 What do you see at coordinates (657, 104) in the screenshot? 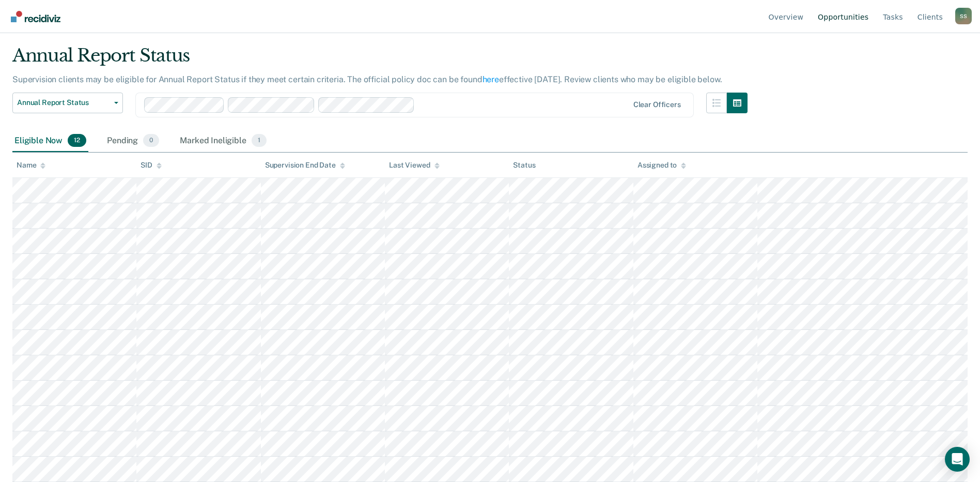
I see `div: Clear officers` at bounding box center [657, 104].